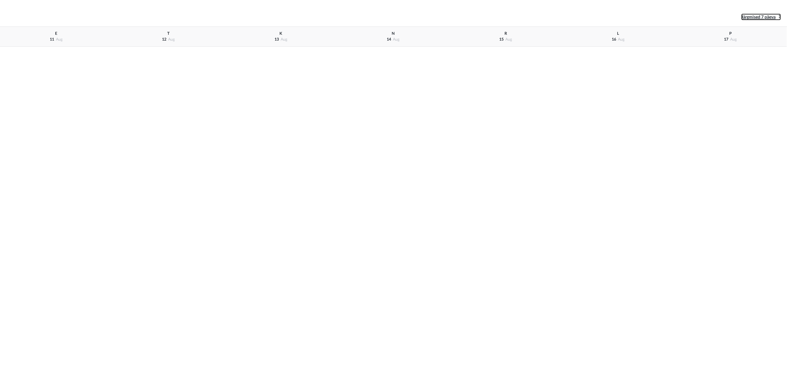 The height and width of the screenshot is (391, 787). I want to click on span: T, so click(168, 33).